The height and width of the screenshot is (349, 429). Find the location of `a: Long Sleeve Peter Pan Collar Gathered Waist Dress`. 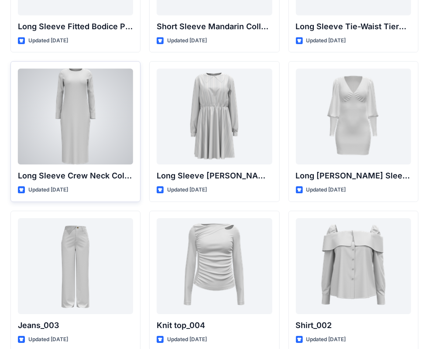

a: Long Sleeve Peter Pan Collar Gathered Waist Dress is located at coordinates (214, 116).